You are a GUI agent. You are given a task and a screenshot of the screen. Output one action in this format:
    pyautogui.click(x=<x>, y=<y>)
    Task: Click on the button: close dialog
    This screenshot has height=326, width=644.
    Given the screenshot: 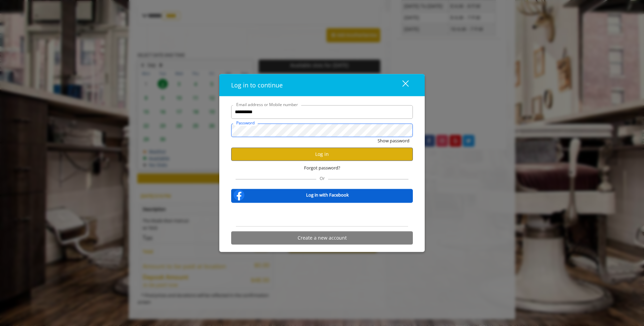 What is the action you would take?
    pyautogui.click(x=401, y=85)
    